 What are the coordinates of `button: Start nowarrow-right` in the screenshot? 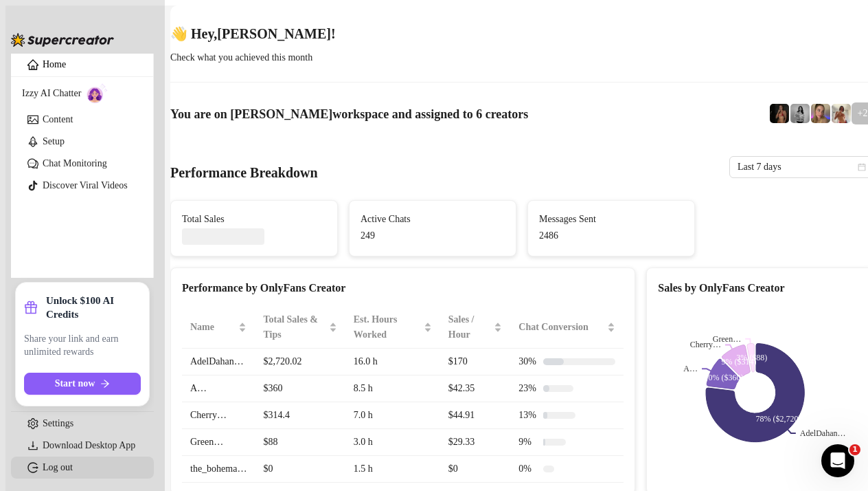 It's located at (82, 384).